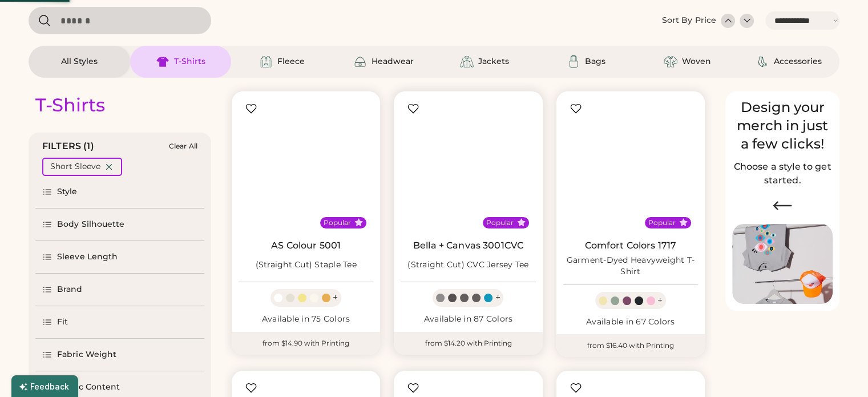  What do you see at coordinates (306, 246) in the screenshot?
I see `a: AS Colour 5001` at bounding box center [306, 246].